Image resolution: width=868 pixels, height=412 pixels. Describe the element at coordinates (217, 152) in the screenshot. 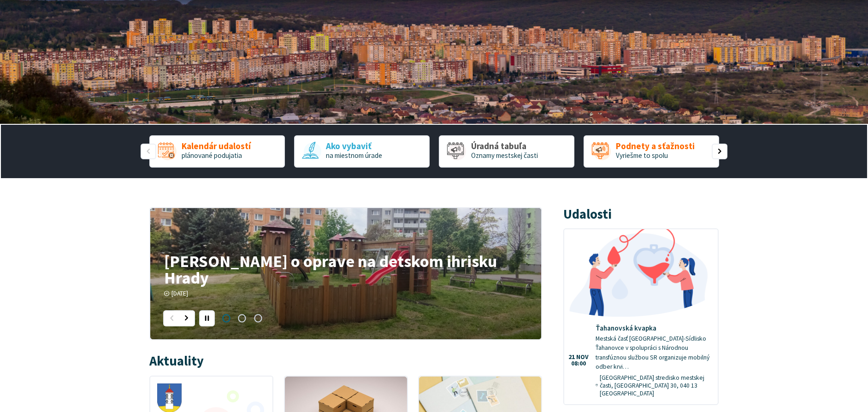

I see `a: Kalendár udalostí plánované podujatia` at that location.